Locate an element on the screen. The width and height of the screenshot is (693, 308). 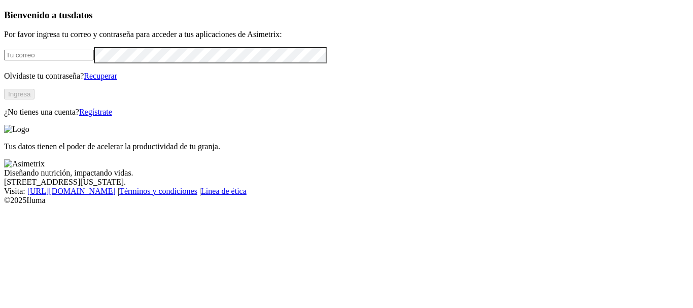
p: Olvidaste tu contraseña? is located at coordinates (347, 76).